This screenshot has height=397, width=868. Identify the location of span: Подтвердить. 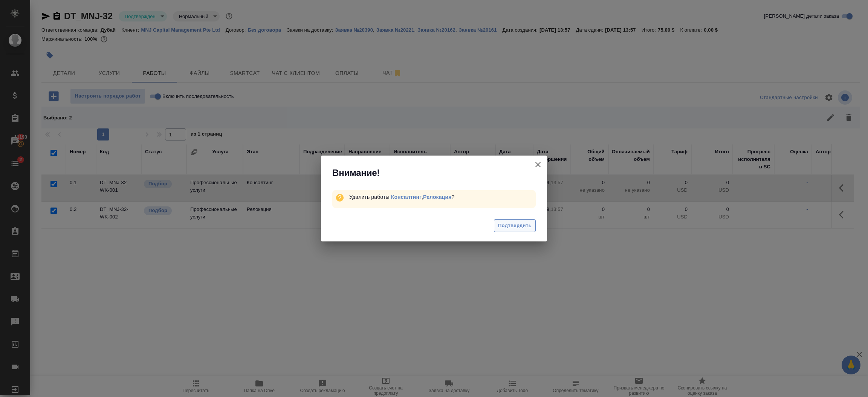
(514, 225).